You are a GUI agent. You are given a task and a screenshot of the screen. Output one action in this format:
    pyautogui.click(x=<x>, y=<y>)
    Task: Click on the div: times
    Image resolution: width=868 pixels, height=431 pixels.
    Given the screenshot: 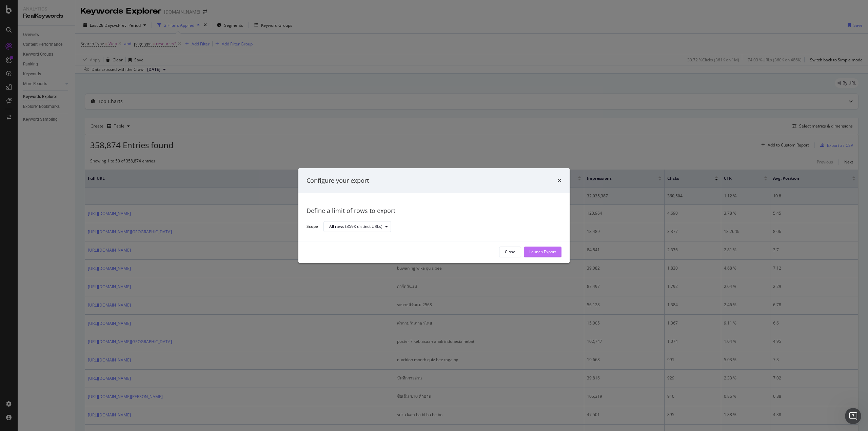 What is the action you would take?
    pyautogui.click(x=559, y=181)
    